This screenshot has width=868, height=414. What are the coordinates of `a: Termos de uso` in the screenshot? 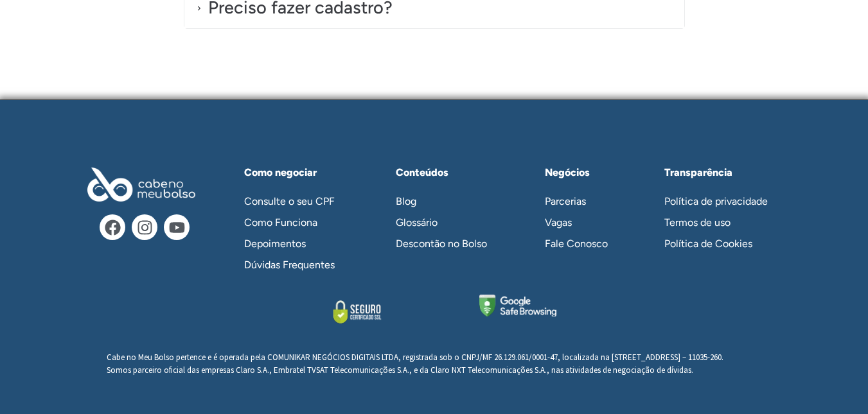 It's located at (719, 222).